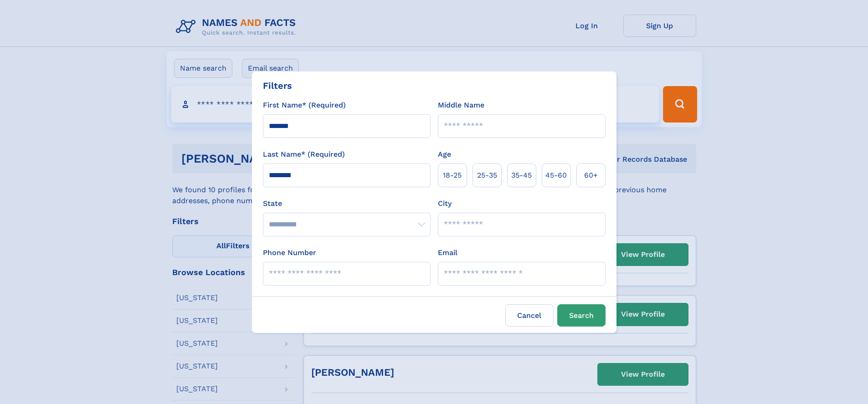  Describe the element at coordinates (447, 253) in the screenshot. I see `label: Email` at that location.